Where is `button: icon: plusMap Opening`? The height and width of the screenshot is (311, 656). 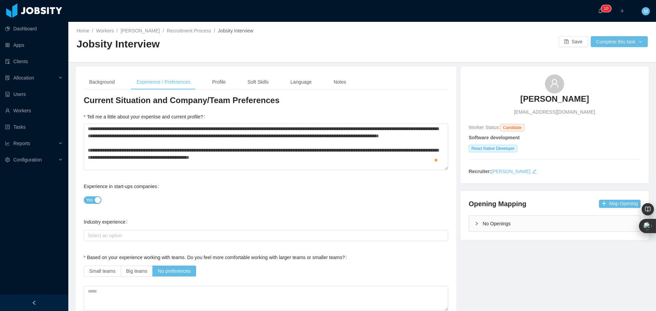
button: icon: plusMap Opening is located at coordinates (620, 204).